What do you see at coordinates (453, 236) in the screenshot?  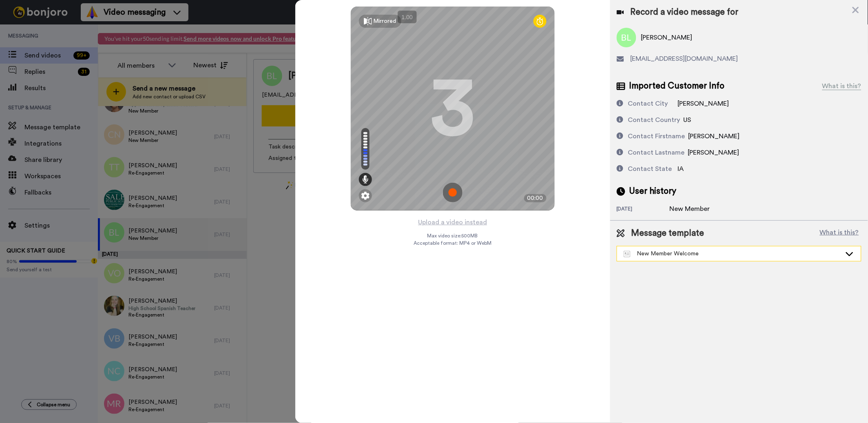 I see `span: Max video size: 500 MB` at bounding box center [453, 236].